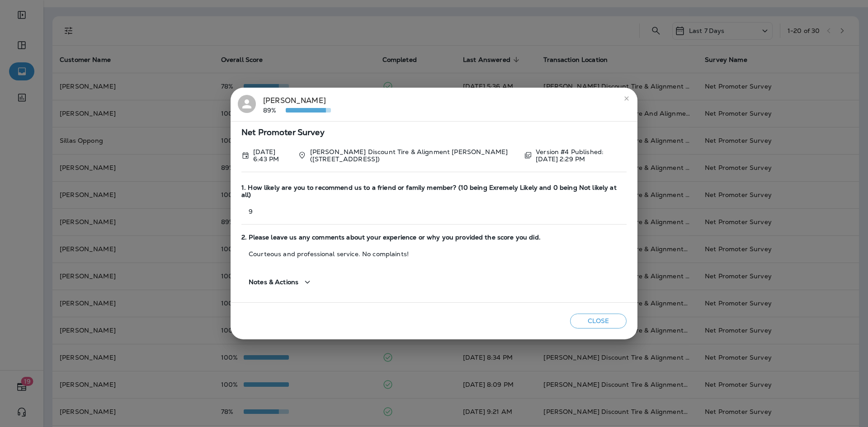  What do you see at coordinates (626, 98) in the screenshot?
I see `button: close` at bounding box center [626, 98].